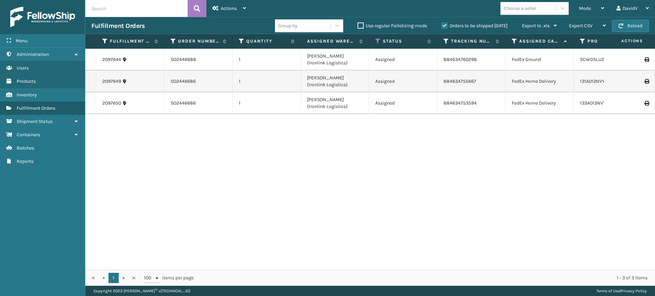  What do you see at coordinates (33, 54) in the screenshot?
I see `span: Administration` at bounding box center [33, 54].